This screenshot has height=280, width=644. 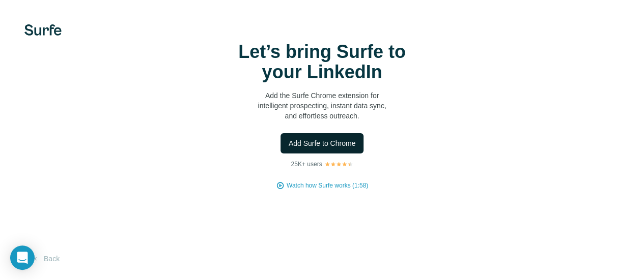 I want to click on h1: Let’s bring Surfe to your LinkedIn, so click(x=322, y=62).